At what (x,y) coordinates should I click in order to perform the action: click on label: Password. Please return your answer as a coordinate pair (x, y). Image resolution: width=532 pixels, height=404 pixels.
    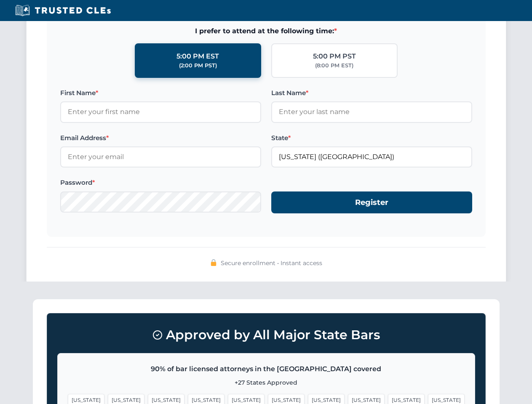
    Looking at the image, I should click on (161, 183).